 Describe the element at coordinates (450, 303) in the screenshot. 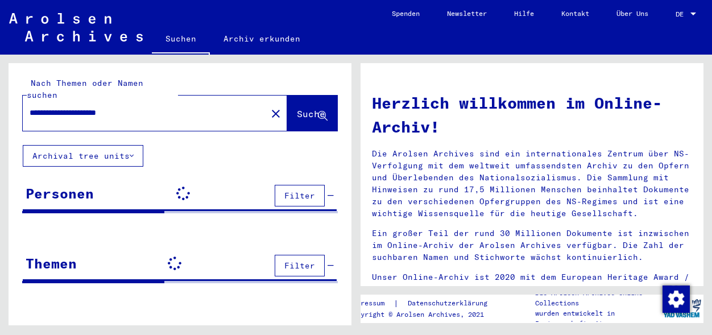

I see `a: Datenschutzerklärung` at that location.